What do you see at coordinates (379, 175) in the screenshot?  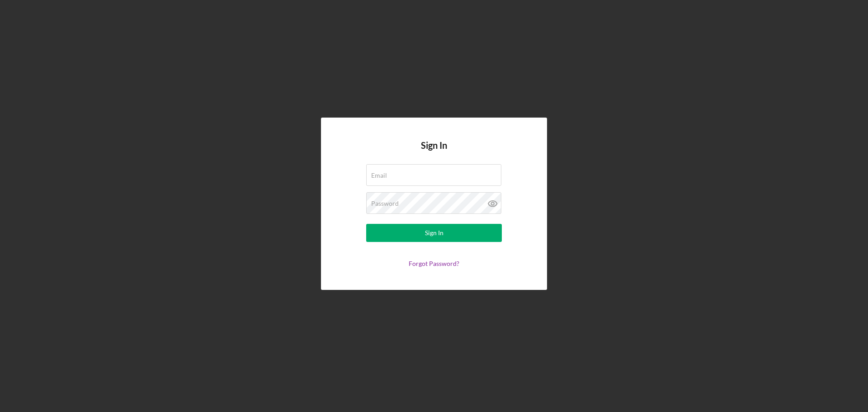 I see `label: Email` at bounding box center [379, 175].